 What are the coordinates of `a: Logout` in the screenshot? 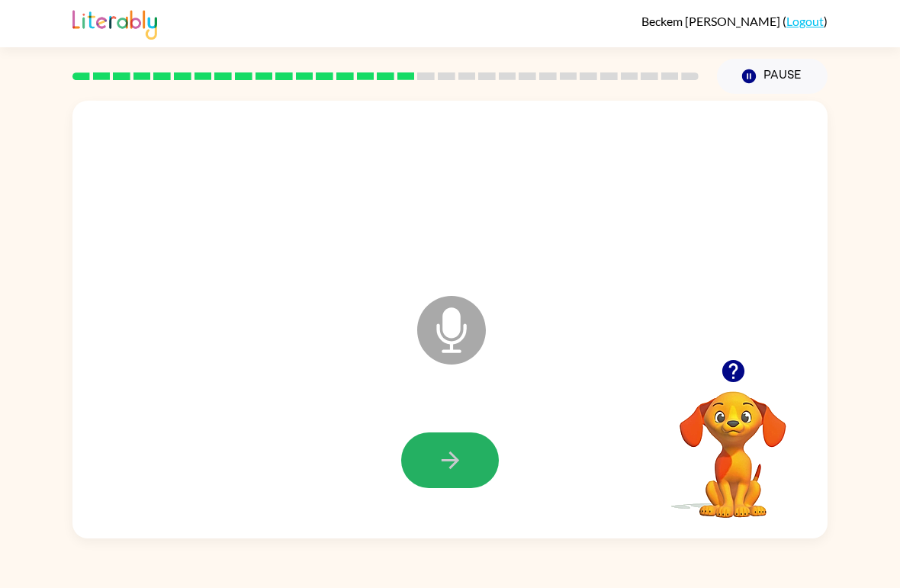 It's located at (805, 21).